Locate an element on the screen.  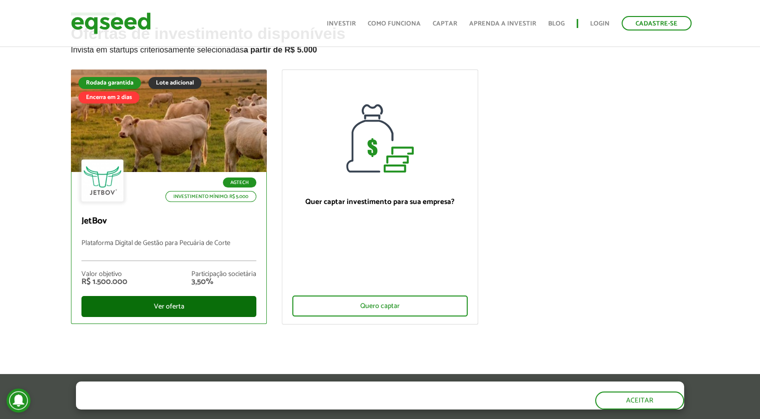
p: Investimento mínimo: R$ 5.000 is located at coordinates (211, 196).